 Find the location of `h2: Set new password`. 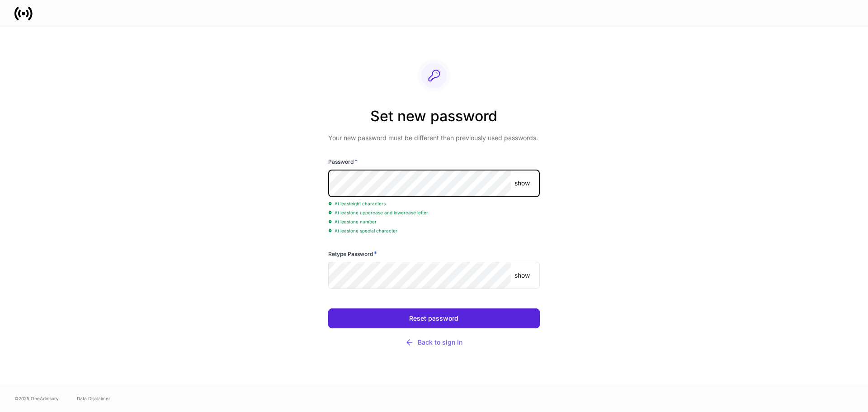

h2: Set new password is located at coordinates (434, 120).